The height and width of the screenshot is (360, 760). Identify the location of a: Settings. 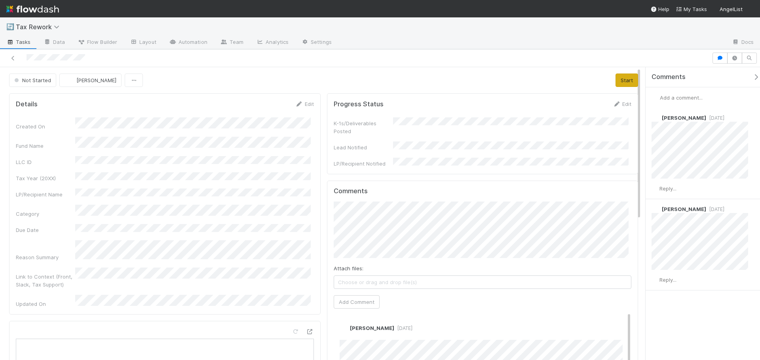
(316, 43).